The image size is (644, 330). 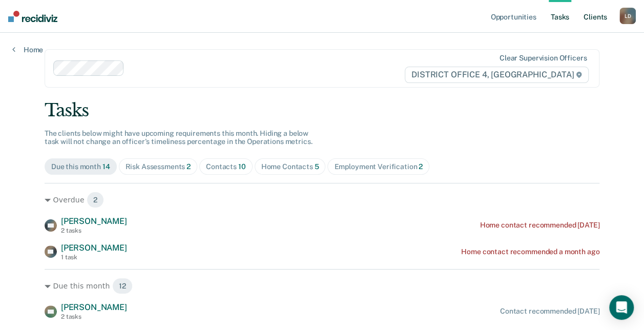 What do you see at coordinates (322, 110) in the screenshot?
I see `div: Tasks` at bounding box center [322, 110].